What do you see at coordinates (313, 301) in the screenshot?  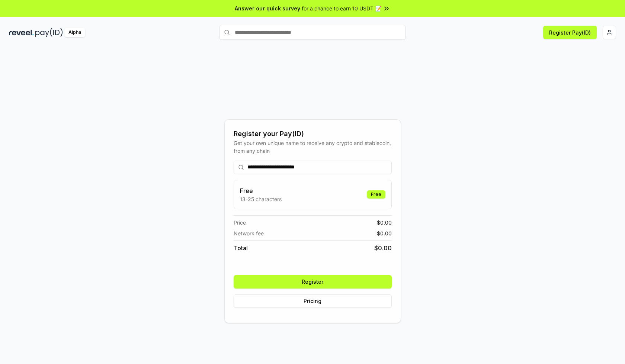 I see `button: Pricing` at bounding box center [313, 301].